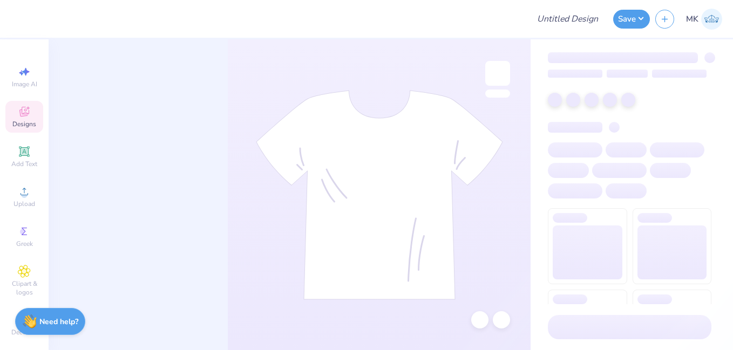  Describe the element at coordinates (711, 19) in the screenshot. I see `img: Muskan Kumari` at that location.